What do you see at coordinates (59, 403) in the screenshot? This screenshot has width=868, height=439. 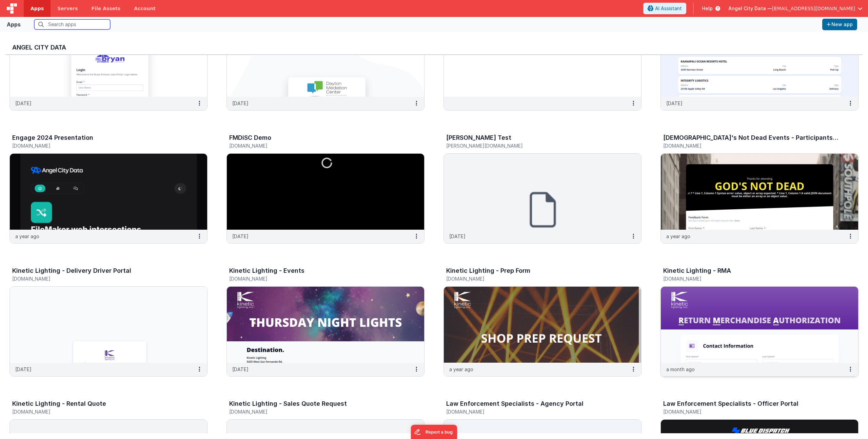 I see `h3: Kinetic Lighting - Rental Quote` at bounding box center [59, 403].